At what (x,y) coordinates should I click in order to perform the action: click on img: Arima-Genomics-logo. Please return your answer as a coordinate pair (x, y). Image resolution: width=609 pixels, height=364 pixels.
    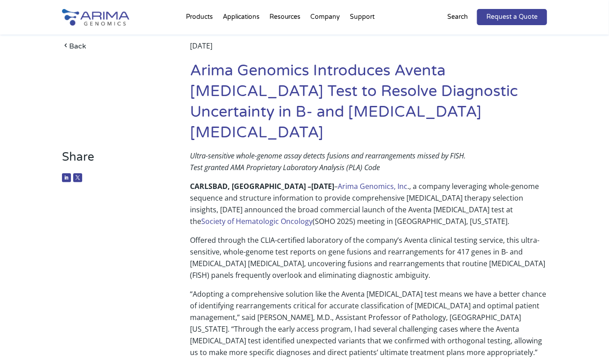
    Looking at the image, I should click on (96, 17).